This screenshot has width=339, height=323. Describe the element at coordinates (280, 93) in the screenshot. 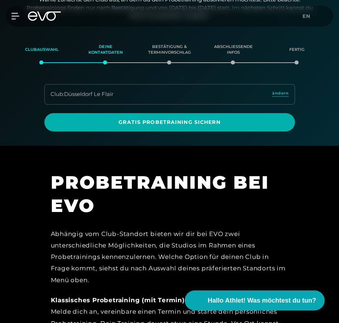

I see `span: ändern` at that location.